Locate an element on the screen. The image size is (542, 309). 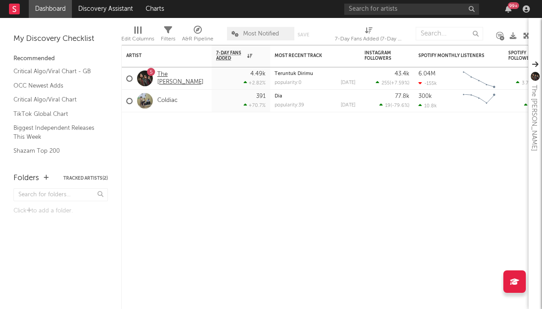
input: Search for artists is located at coordinates (412, 9).